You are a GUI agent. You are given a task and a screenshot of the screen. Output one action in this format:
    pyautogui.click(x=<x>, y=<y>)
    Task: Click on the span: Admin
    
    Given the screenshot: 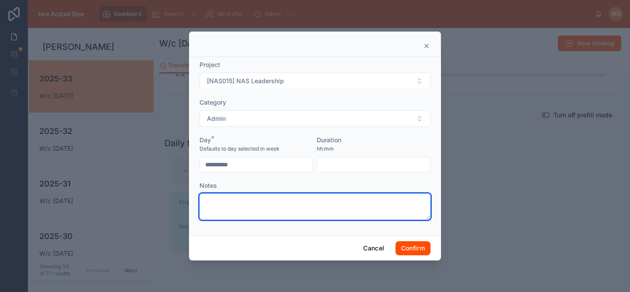 What is the action you would take?
    pyautogui.click(x=216, y=119)
    